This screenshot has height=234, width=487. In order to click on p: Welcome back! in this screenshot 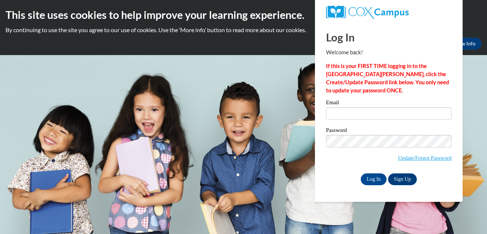, I will do `click(389, 52)`.